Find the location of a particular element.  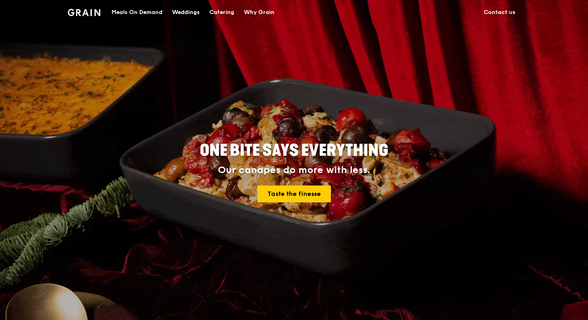

div: Why Grain is located at coordinates (259, 12).